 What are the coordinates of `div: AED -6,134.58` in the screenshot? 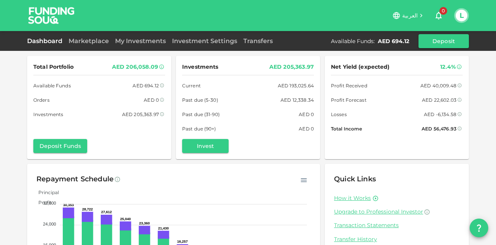 It's located at (441, 114).